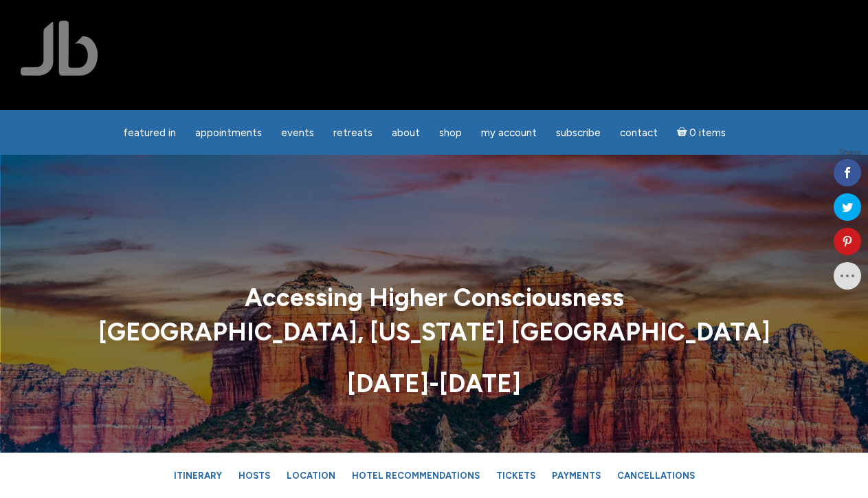  What do you see at coordinates (450, 133) in the screenshot?
I see `a: Shop` at bounding box center [450, 133].